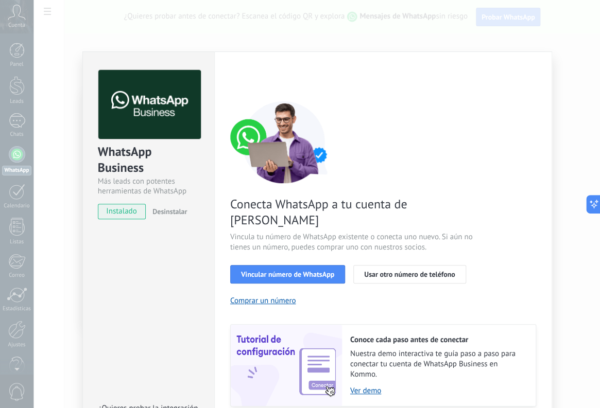  What do you see at coordinates (284, 142) in the screenshot?
I see `img: connect number` at bounding box center [284, 142].